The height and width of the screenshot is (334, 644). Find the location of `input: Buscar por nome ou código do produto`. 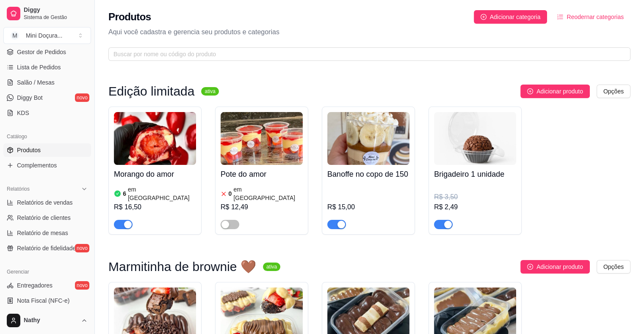

input: Buscar por nome ou código do produto is located at coordinates (366, 54).